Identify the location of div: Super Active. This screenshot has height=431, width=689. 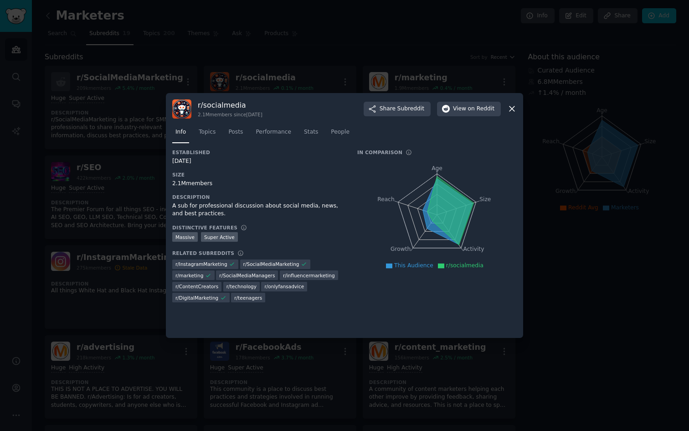
(219, 237).